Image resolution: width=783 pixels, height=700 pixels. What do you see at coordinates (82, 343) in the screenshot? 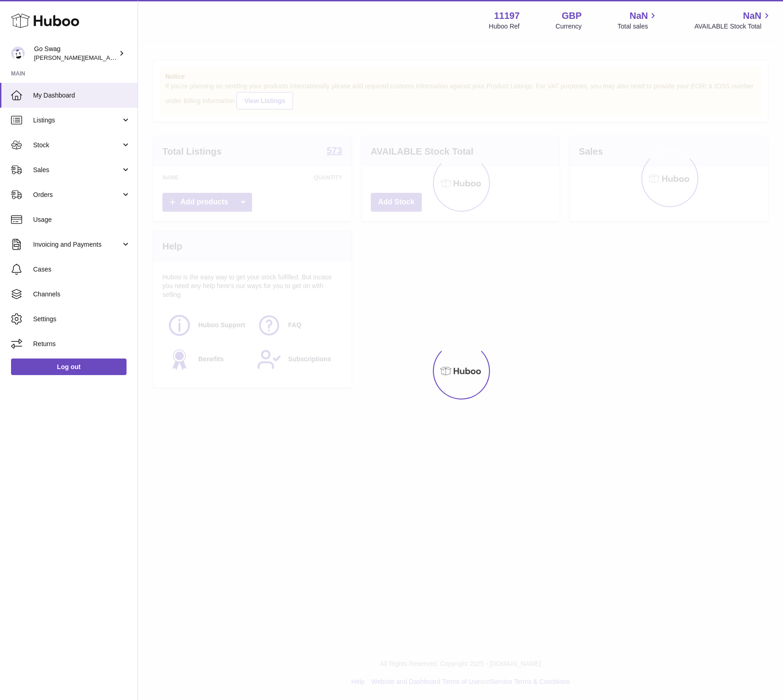
I see `span: Returns` at bounding box center [82, 343].